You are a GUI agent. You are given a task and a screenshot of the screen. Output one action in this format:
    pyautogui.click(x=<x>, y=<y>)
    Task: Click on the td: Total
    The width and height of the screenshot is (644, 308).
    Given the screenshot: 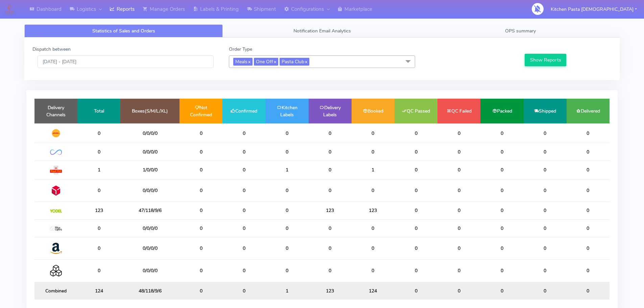 What is the action you would take?
    pyautogui.click(x=99, y=111)
    